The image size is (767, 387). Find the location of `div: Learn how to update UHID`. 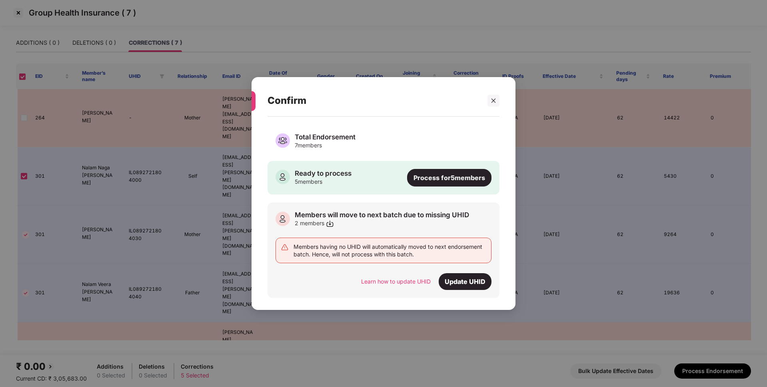

div: Learn how to update UHID is located at coordinates (396, 282).